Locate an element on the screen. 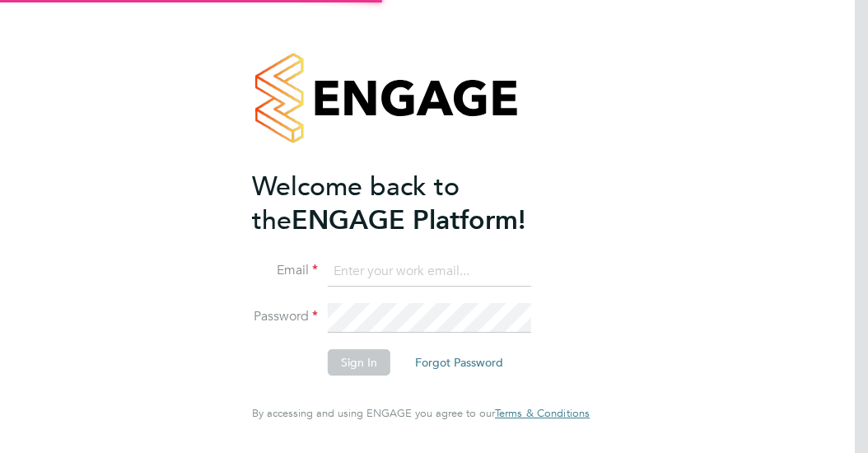 Image resolution: width=868 pixels, height=453 pixels. span: By accessing and using ENGAGE you agree to our is located at coordinates (421, 413).